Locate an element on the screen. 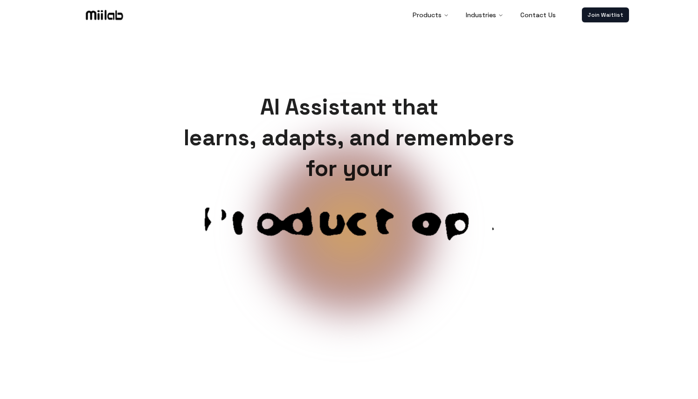 This screenshot has height=399, width=698. button: Products is located at coordinates (431, 15).